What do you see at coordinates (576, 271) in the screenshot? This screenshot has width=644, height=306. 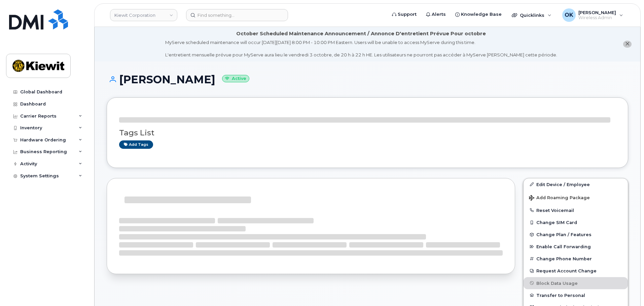 I see `button: Request Account Change` at bounding box center [576, 271].